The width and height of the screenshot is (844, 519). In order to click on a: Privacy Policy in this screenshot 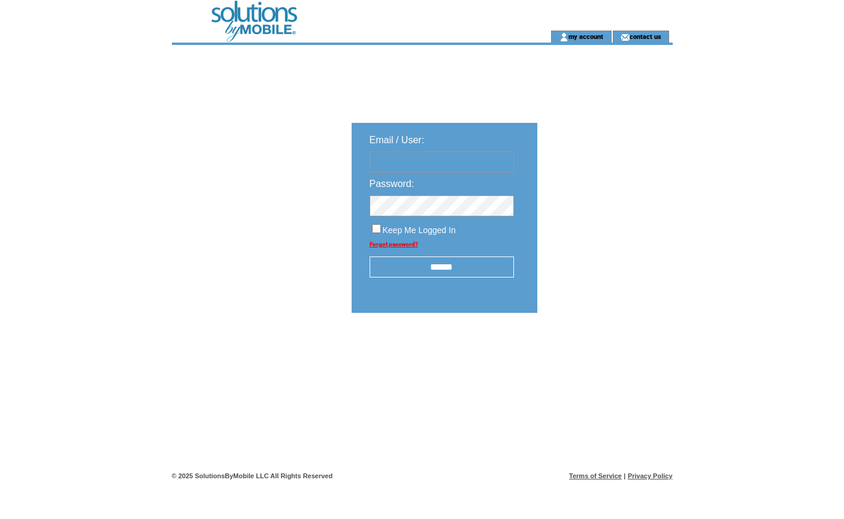, I will do `click(650, 475)`.